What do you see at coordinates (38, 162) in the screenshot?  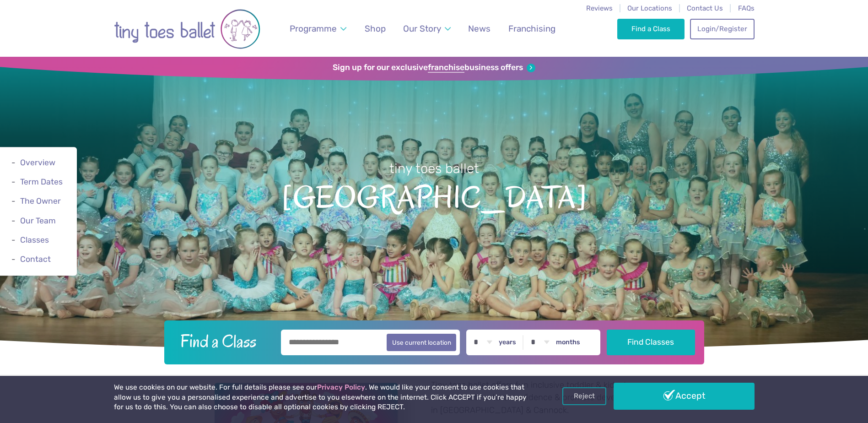 I see `a: Overview` at bounding box center [38, 162].